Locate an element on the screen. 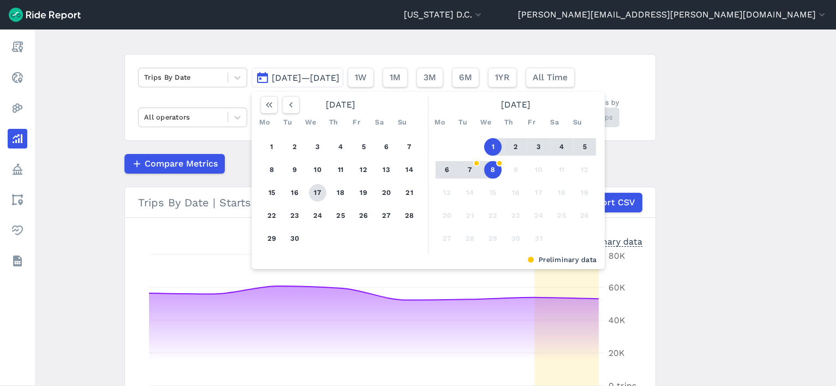  span: 1YR is located at coordinates (502, 77).